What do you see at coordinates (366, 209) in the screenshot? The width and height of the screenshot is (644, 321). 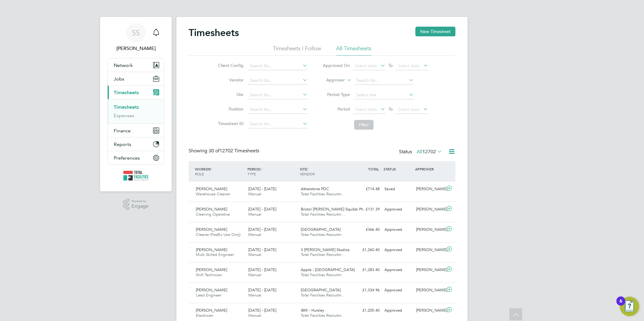 I see `div: £131.39` at bounding box center [366, 209].